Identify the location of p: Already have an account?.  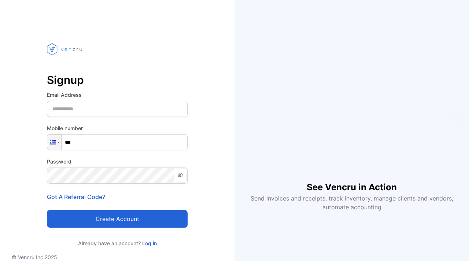
(117, 243).